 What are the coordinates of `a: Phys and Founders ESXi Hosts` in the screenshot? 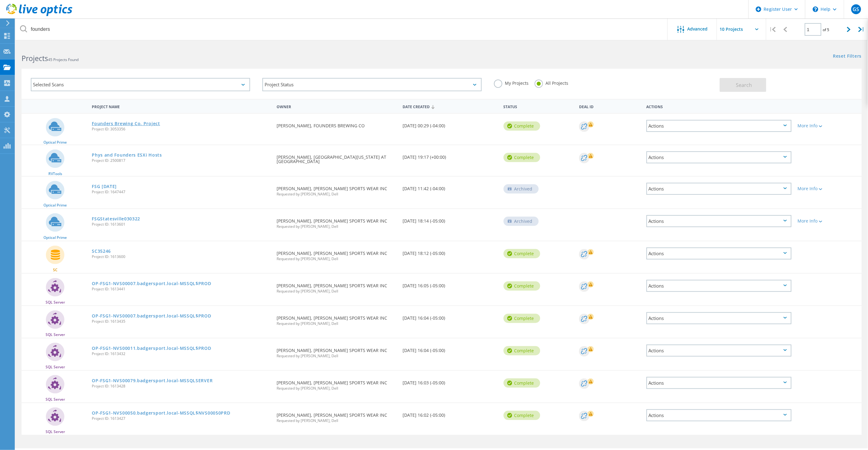 It's located at (127, 155).